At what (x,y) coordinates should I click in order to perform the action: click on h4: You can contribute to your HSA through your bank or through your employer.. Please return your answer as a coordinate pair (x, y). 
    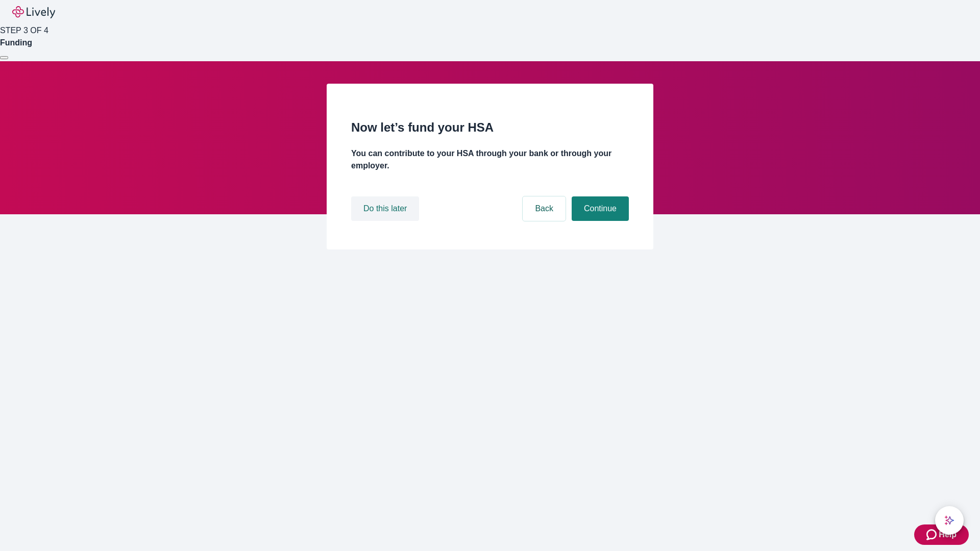
    Looking at the image, I should click on (490, 160).